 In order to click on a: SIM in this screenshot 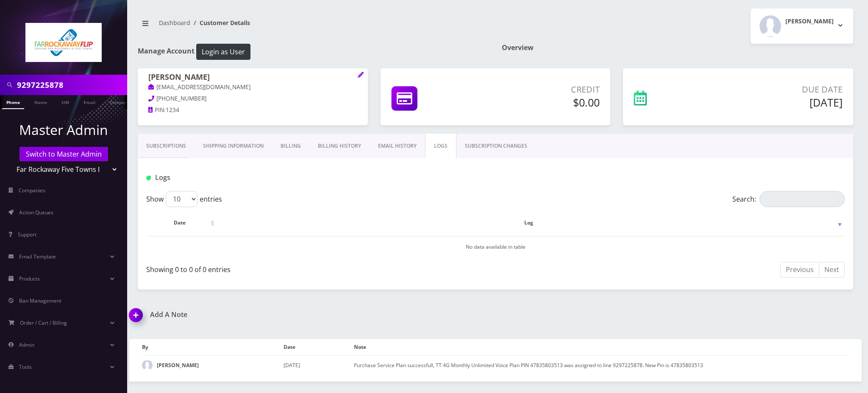, I will do `click(65, 102)`.